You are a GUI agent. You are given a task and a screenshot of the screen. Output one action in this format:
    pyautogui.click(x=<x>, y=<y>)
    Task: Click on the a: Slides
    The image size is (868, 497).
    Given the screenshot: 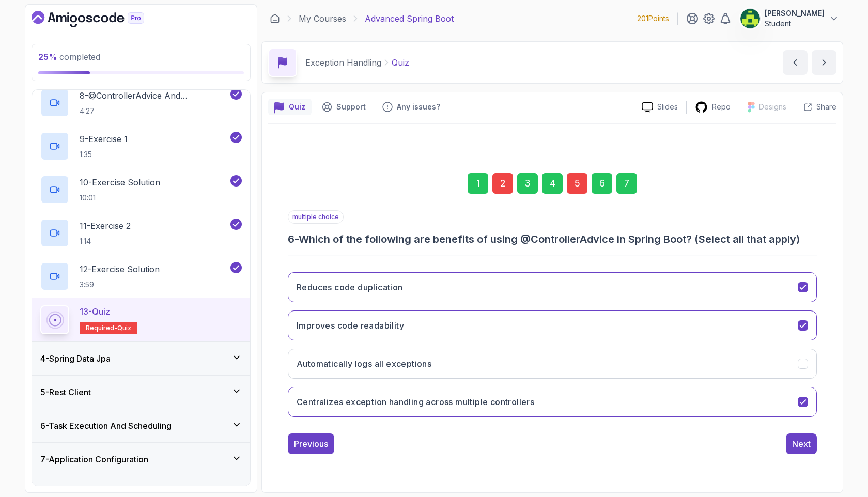 What is the action you would take?
    pyautogui.click(x=660, y=107)
    